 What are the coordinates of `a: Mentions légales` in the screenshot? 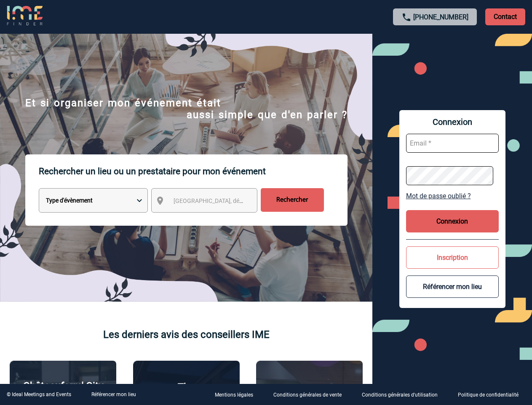 It's located at (237, 394).